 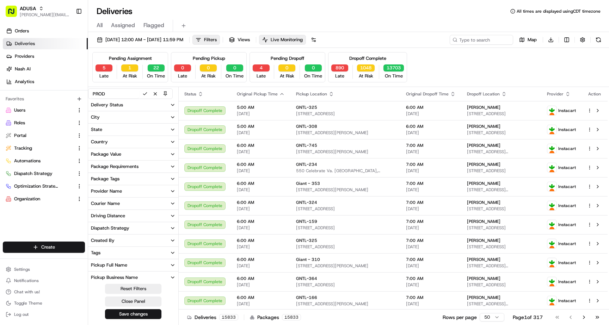 What do you see at coordinates (107, 105) in the screenshot?
I see `div: Delivery Status` at bounding box center [107, 105].